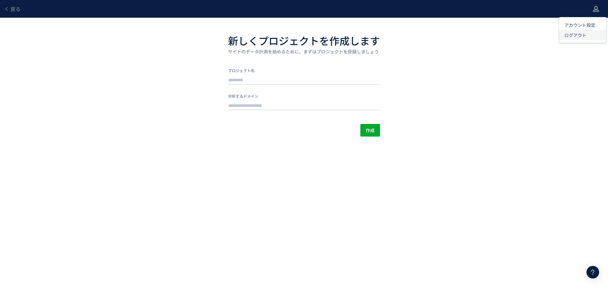 This screenshot has width=608, height=288. Describe the element at coordinates (304, 41) in the screenshot. I see `h1: 新しくプロジェクトを作成します` at that location.